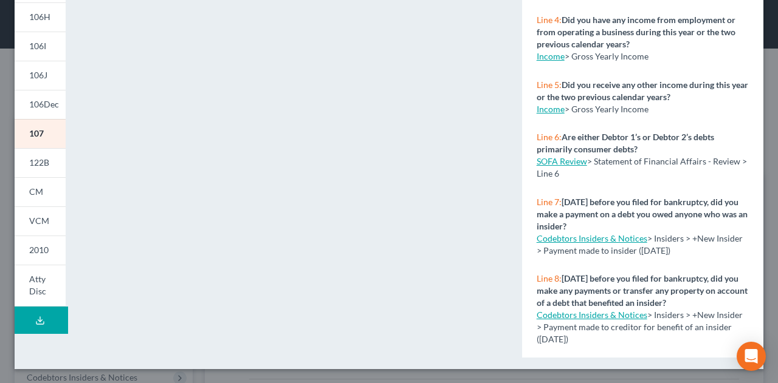  Describe the element at coordinates (38, 75) in the screenshot. I see `span: 106J` at that location.